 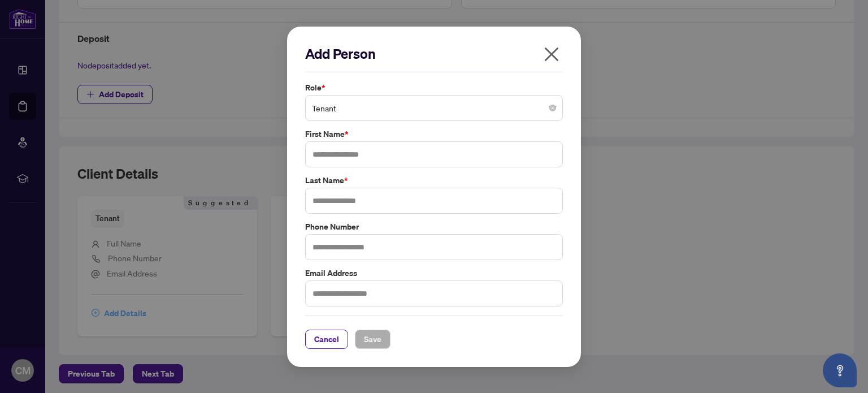 I want to click on span: Tenant, so click(x=434, y=108).